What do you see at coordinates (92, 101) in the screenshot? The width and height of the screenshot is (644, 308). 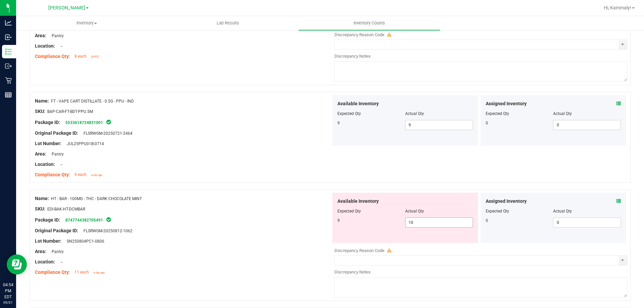 I see `span: FT - VAPE CART DISTILLATE - 0.5G - PPU - IND` at bounding box center [92, 101].